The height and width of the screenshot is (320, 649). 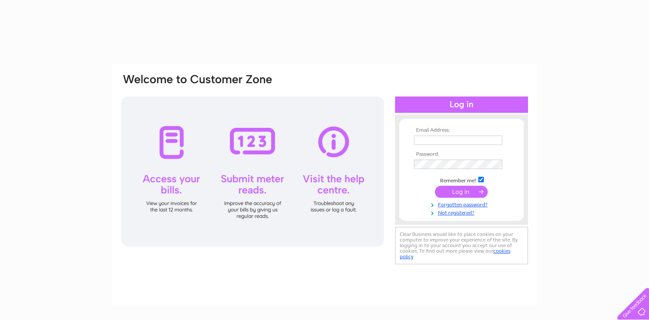 What do you see at coordinates (461, 154) in the screenshot?
I see `th: Password:` at bounding box center [461, 154].